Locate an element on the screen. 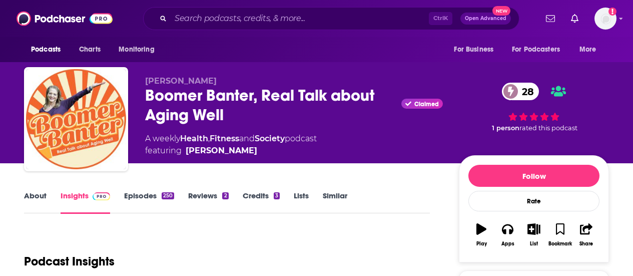  button: Apps is located at coordinates (507, 235).